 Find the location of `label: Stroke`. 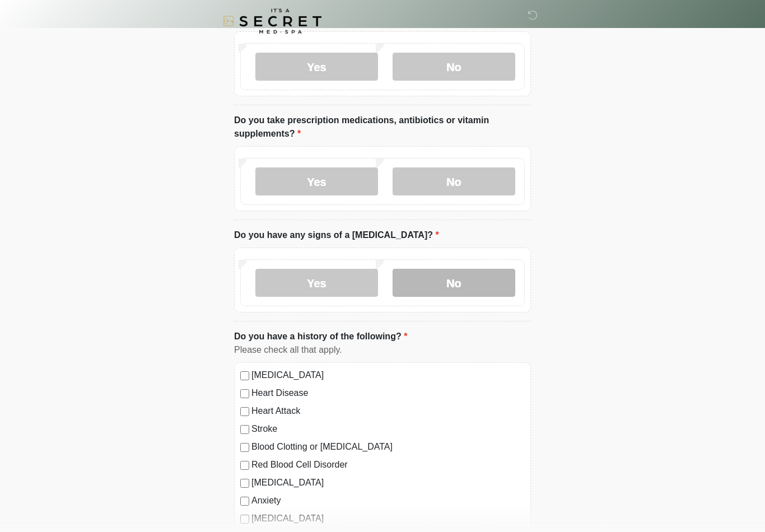

label: Stroke is located at coordinates (388, 429).